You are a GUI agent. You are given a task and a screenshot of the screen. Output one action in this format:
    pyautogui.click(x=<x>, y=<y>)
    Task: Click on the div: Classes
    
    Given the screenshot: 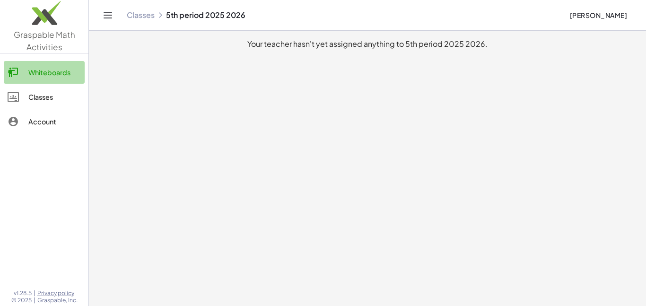 What is the action you would take?
    pyautogui.click(x=54, y=97)
    